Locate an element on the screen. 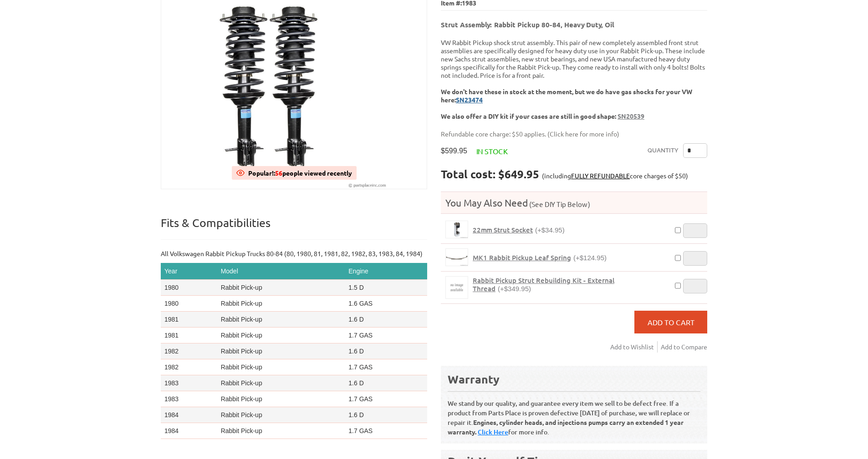 The image size is (868, 459). span: $599.95 is located at coordinates (454, 151).